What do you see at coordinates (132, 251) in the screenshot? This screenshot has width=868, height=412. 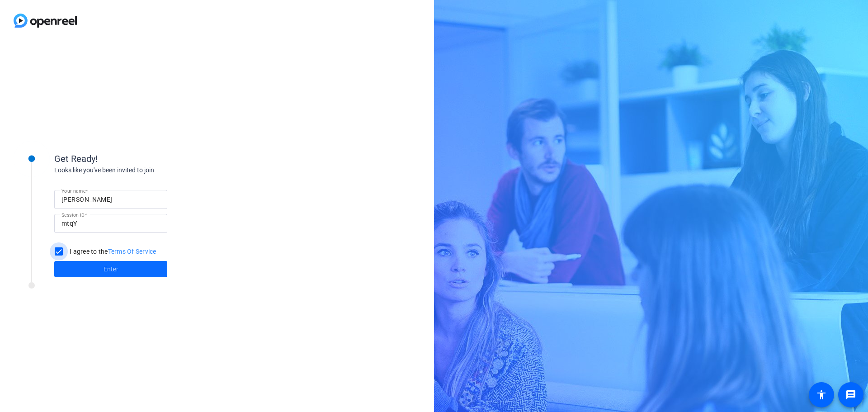 I see `a: Terms Of Service` at bounding box center [132, 251].